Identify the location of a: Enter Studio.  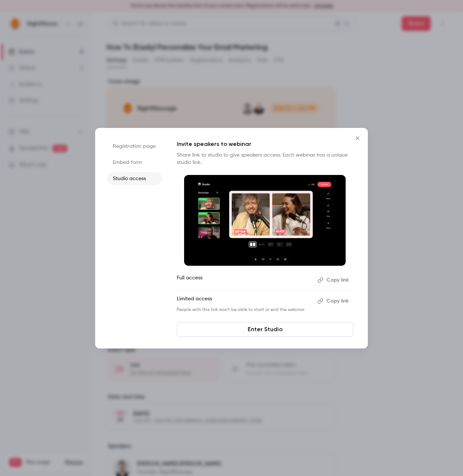
(265, 329).